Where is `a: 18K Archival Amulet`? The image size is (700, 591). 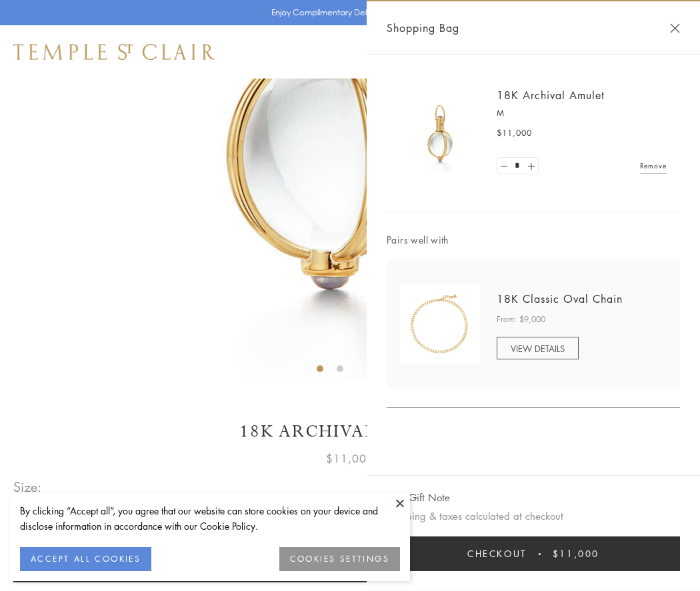
a: 18K Archival Amulet is located at coordinates (550, 95).